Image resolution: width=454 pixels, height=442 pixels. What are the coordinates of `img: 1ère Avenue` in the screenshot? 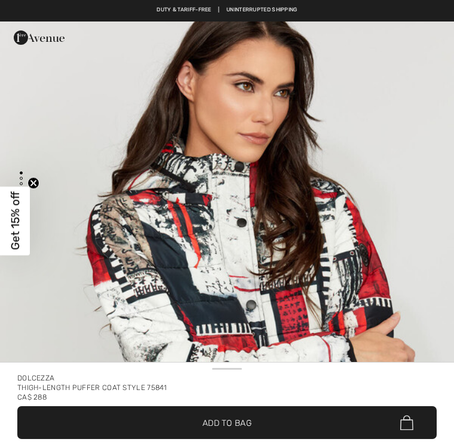 It's located at (39, 38).